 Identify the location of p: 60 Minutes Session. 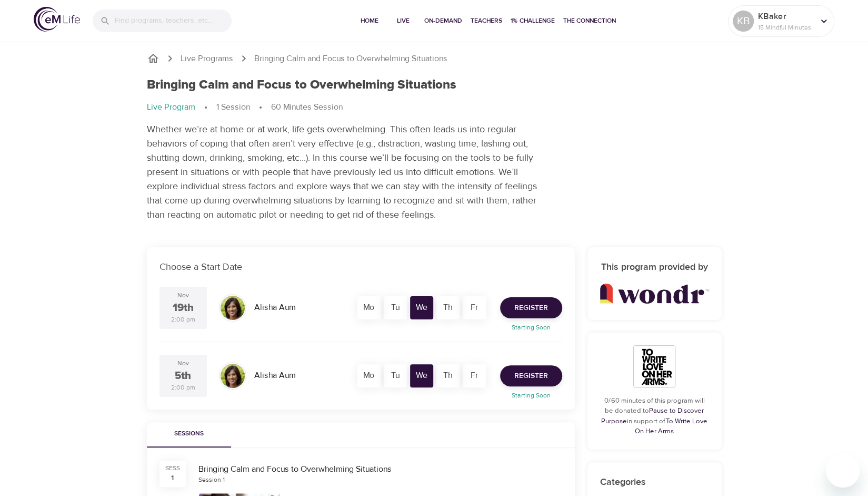
(307, 107).